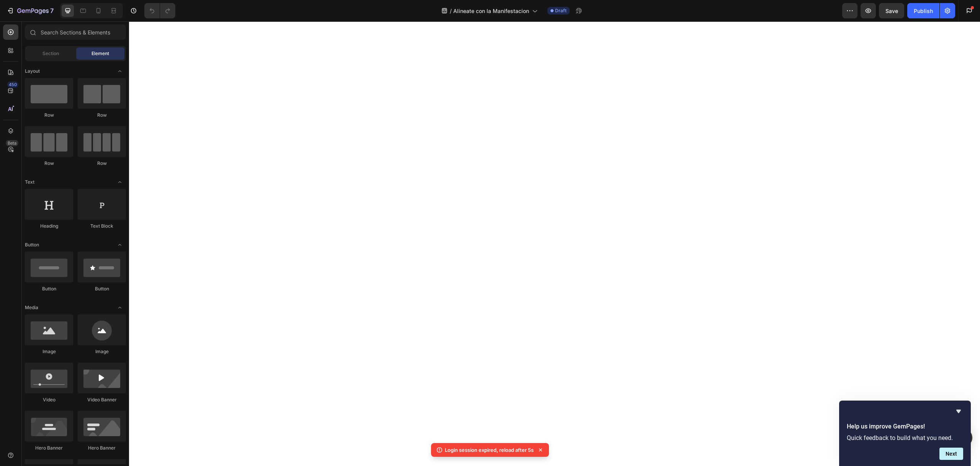 The width and height of the screenshot is (980, 466). Describe the element at coordinates (51, 54) in the screenshot. I see `span: Section` at that location.